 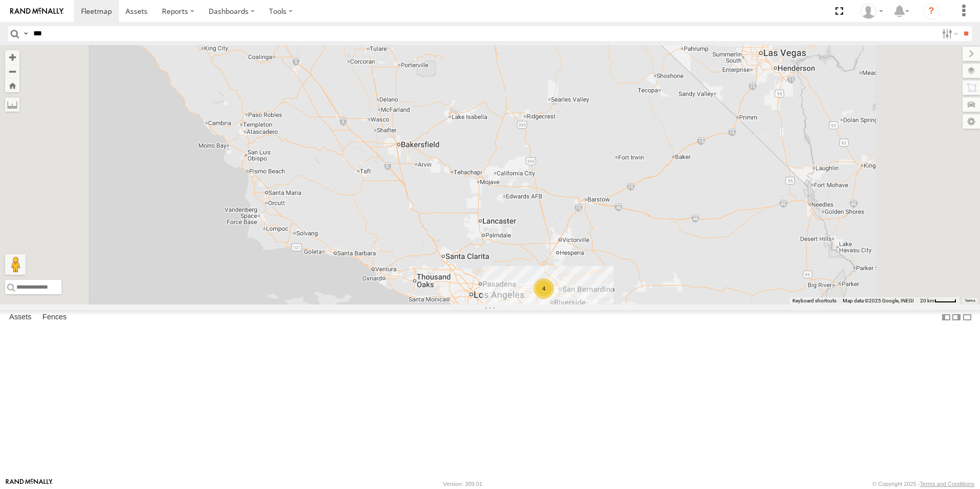 I want to click on a: Terms and Conditions, so click(x=947, y=484).